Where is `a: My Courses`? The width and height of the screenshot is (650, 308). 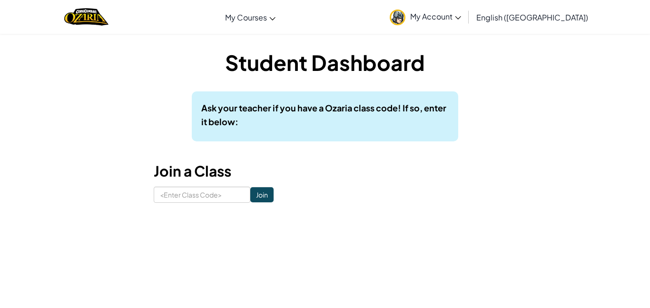 a: My Courses is located at coordinates (250, 17).